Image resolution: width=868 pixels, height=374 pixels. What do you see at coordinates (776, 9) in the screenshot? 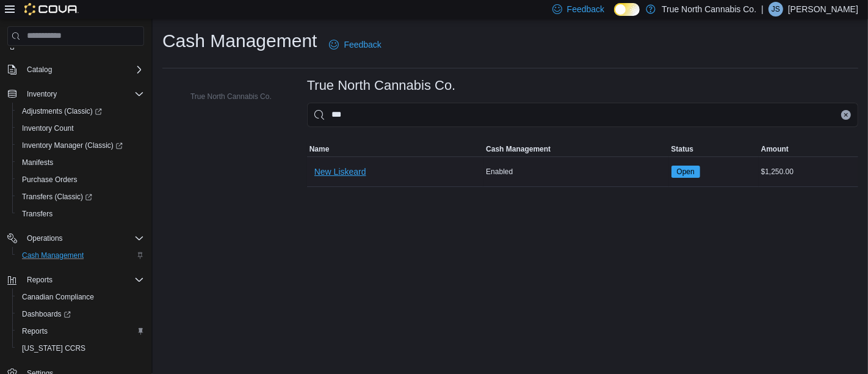
I see `div: Jennifer Schnakenberg` at bounding box center [776, 9].